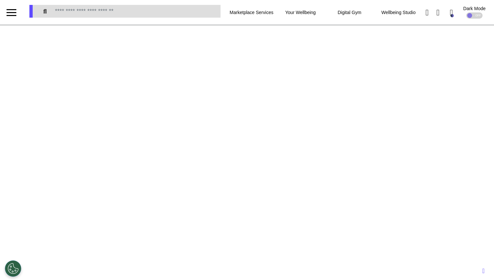 This screenshot has width=494, height=280. I want to click on button: Open Preferences, so click(13, 268).